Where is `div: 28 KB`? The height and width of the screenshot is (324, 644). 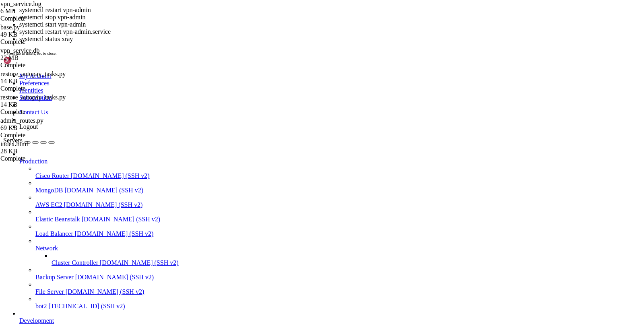 div: 28 KB is located at coordinates (40, 151).